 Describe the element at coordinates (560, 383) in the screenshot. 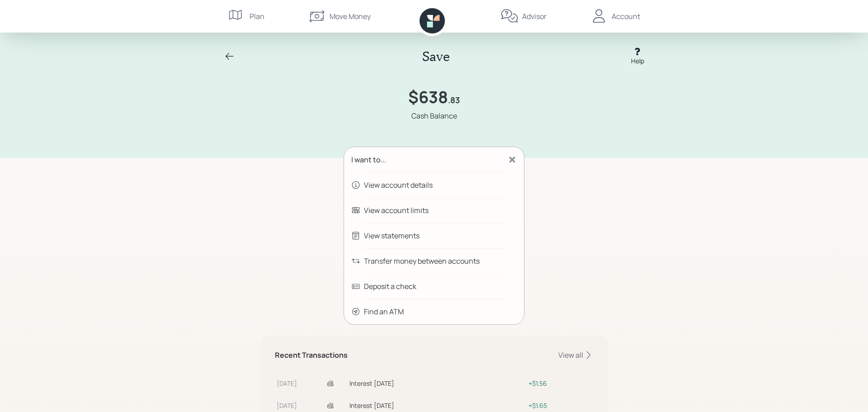

I see `div: $1.56` at that location.